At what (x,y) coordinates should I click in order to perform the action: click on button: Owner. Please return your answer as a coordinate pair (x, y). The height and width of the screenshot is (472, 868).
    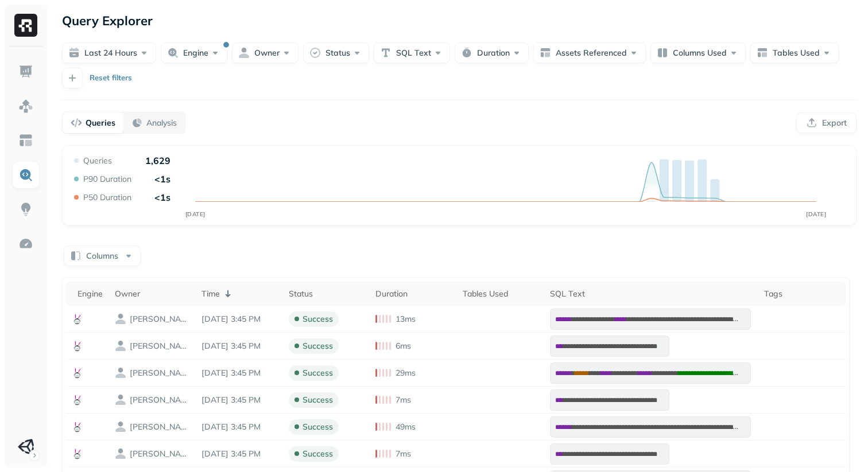
    Looking at the image, I should click on (265, 52).